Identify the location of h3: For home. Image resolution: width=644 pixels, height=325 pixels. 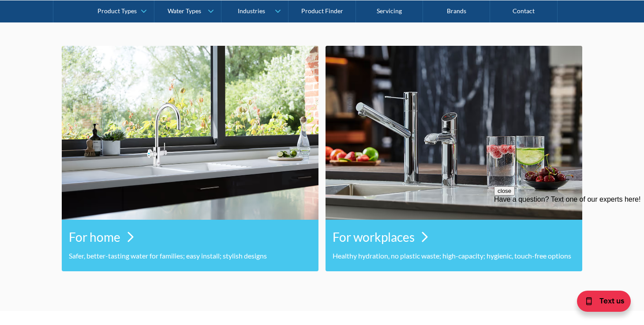
(94, 237).